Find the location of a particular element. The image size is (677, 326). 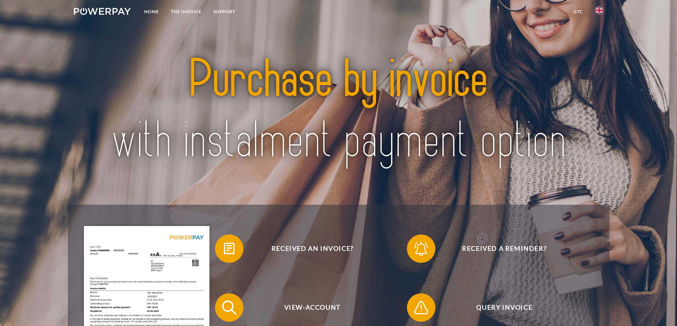

a: View-Account is located at coordinates (307, 308).